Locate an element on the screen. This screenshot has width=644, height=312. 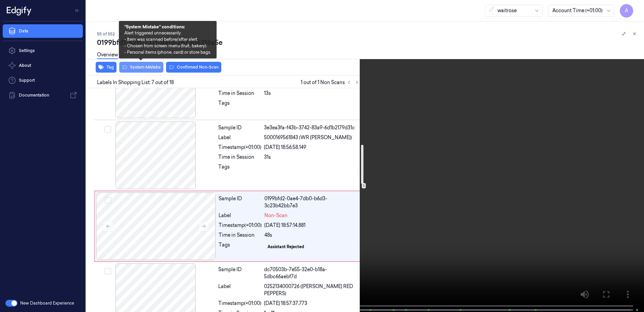
button: System Mistake is located at coordinates (141, 67).